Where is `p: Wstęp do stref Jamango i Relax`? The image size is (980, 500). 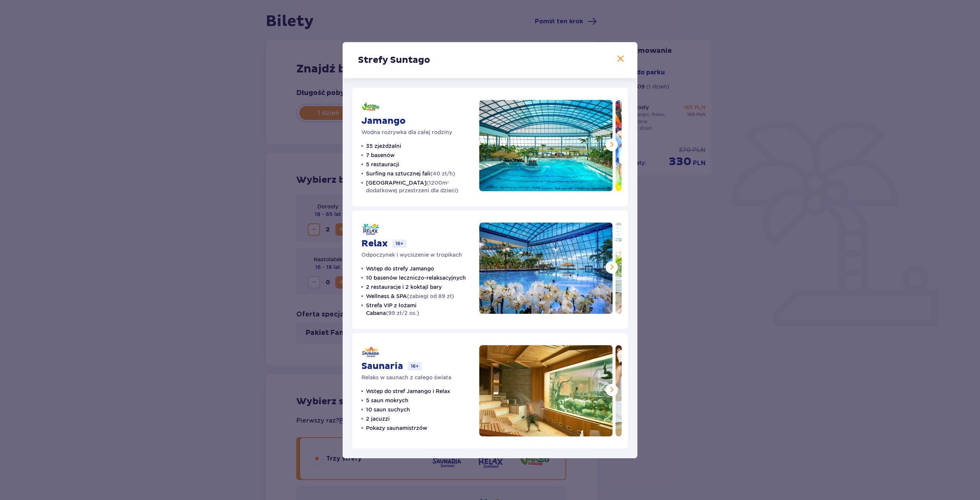 p: Wstęp do stref Jamango i Relax is located at coordinates (408, 391).